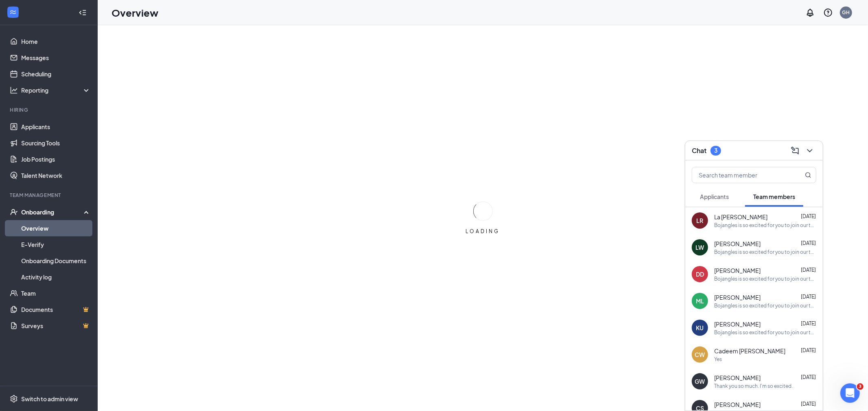 This screenshot has height=411, width=868. What do you see at coordinates (55, 42) in the screenshot?
I see `a: Home` at bounding box center [55, 42].